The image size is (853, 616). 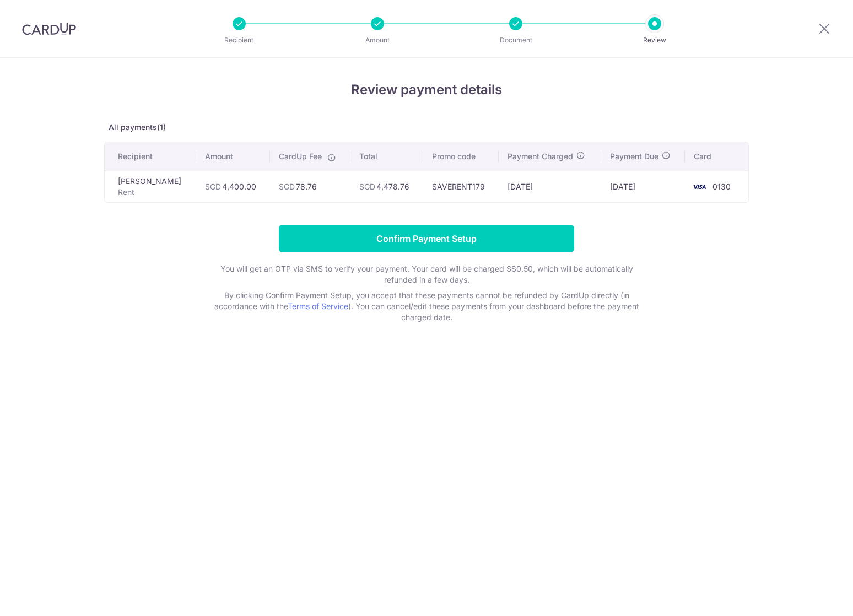 I want to click on p: Document, so click(x=516, y=40).